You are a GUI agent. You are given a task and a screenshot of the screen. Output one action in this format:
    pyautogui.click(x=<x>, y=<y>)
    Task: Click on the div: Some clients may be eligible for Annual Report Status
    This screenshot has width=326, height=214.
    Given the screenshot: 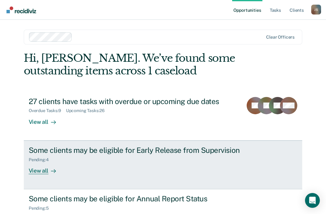 What is the action you would take?
    pyautogui.click(x=137, y=198)
    